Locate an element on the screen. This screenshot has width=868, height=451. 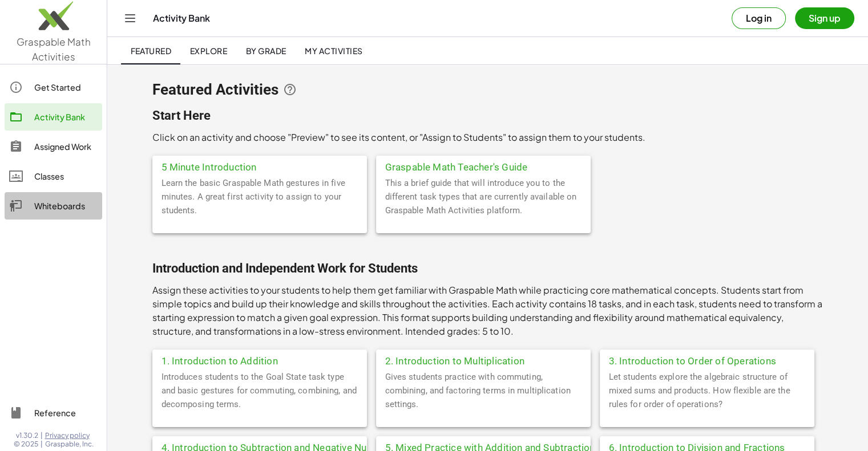
a: Get Started is located at coordinates (53, 87).